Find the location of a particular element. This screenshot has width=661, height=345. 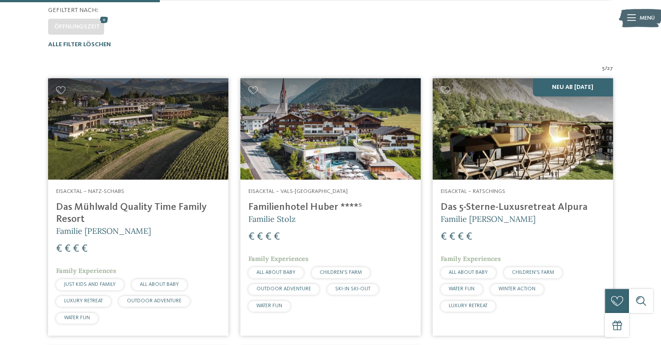

h4: Das Mühlwald Quality Time Family Resort is located at coordinates (138, 214).